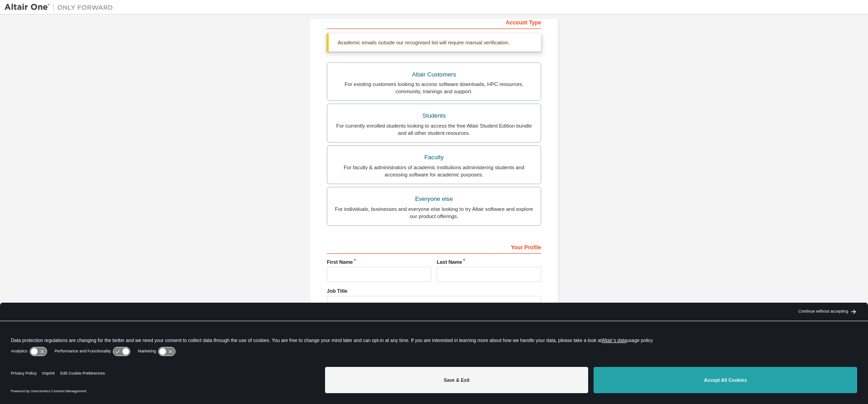 The width and height of the screenshot is (868, 404). What do you see at coordinates (489, 262) in the screenshot?
I see `label: Last Name` at bounding box center [489, 262].